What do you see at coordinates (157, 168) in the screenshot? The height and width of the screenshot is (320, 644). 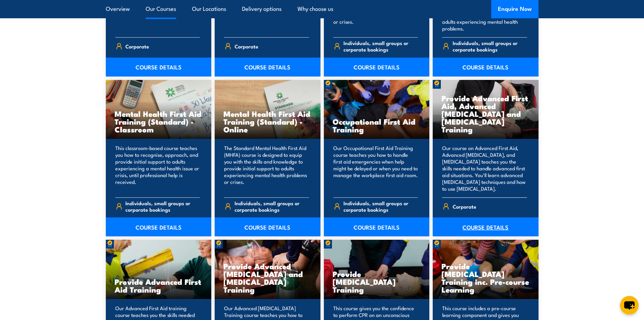 I see `p: This classroom-based course teaches you how to recognise, approach, and provide initial support t...` at bounding box center [157, 168].